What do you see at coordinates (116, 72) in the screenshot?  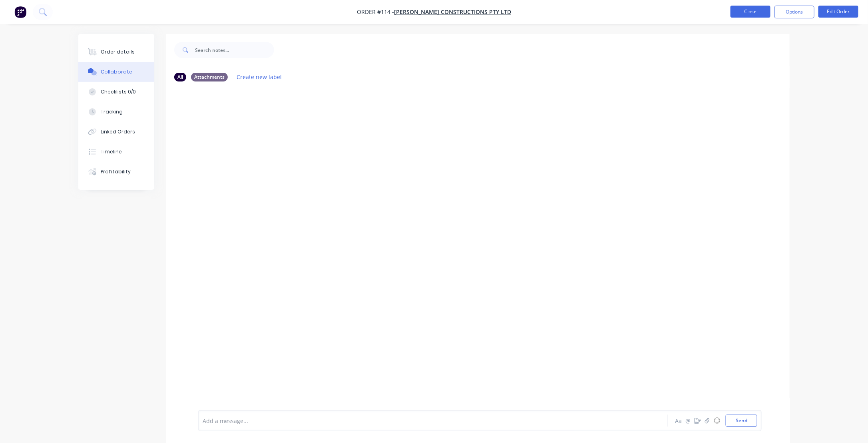 I see `div: Collaborate` at bounding box center [116, 72].